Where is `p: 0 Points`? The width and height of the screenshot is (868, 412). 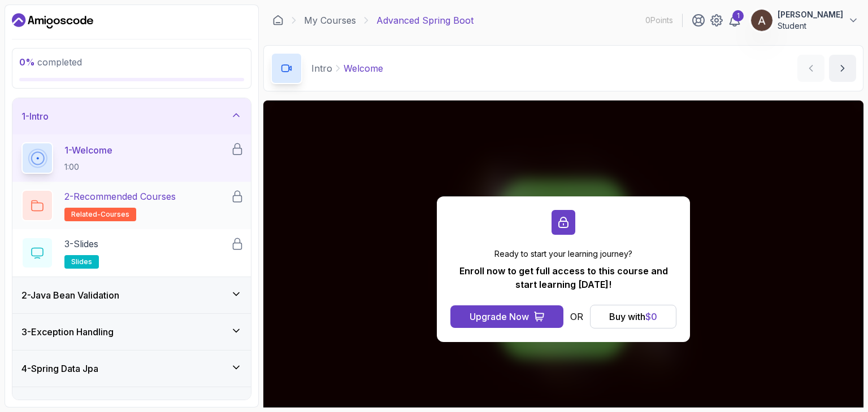
p: 0 Points is located at coordinates (659, 20).